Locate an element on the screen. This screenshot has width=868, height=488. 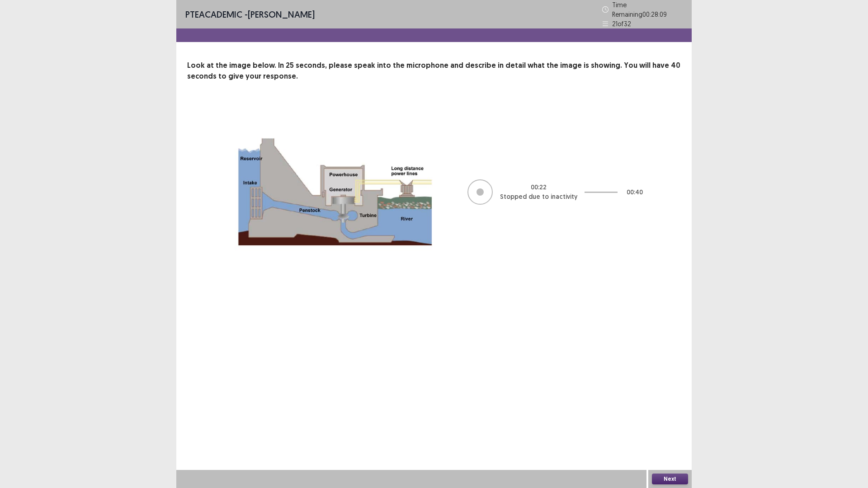
p: Look at the image below. In 25 seconds, please speak into the microphone and describe in detail w... is located at coordinates (434, 71).